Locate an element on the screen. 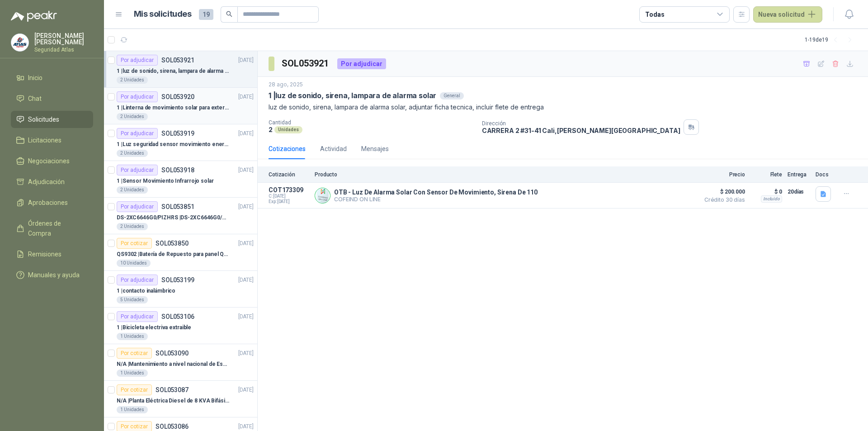 Image resolution: width=868 pixels, height=431 pixels. p: Precio is located at coordinates (722, 174).